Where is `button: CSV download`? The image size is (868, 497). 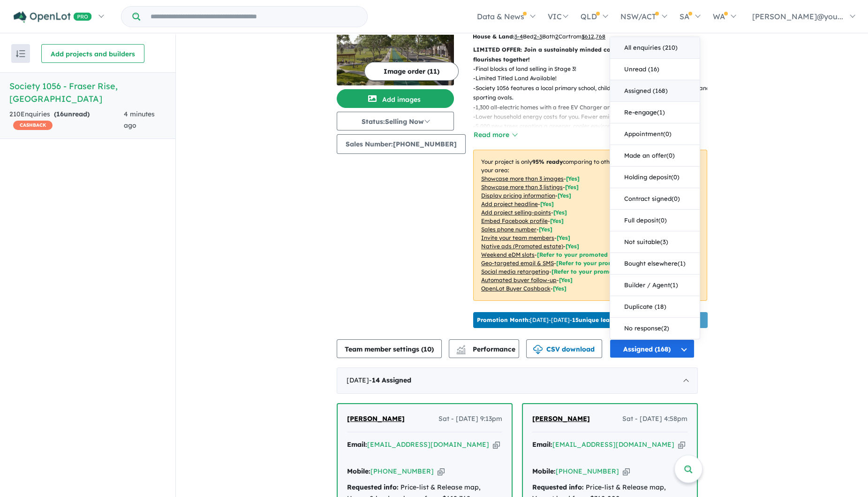
button: CSV download is located at coordinates (564, 348).